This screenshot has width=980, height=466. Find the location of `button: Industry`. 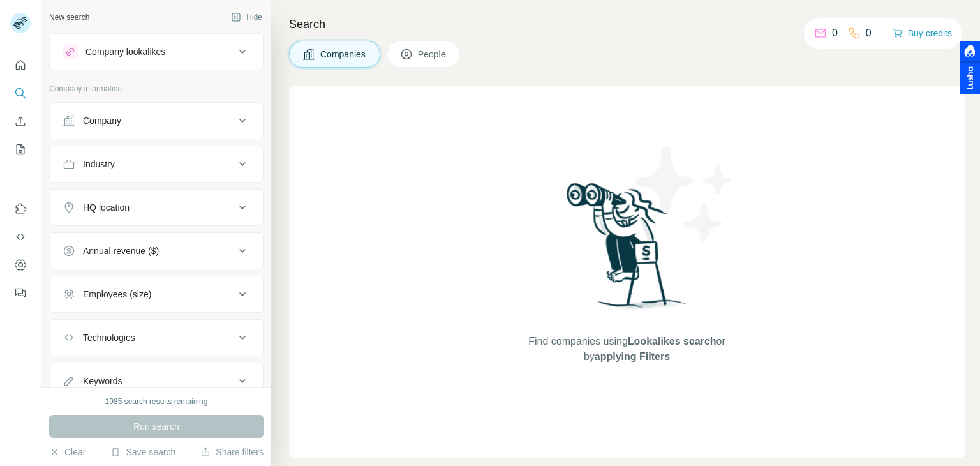

button: Industry is located at coordinates (156, 164).